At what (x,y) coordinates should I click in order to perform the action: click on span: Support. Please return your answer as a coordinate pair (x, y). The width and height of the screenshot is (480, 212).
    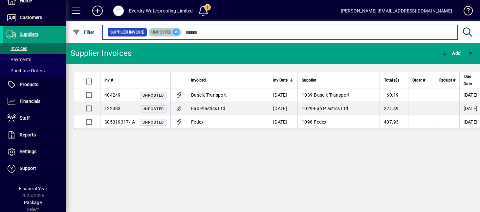
    Looking at the image, I should click on (28, 168).